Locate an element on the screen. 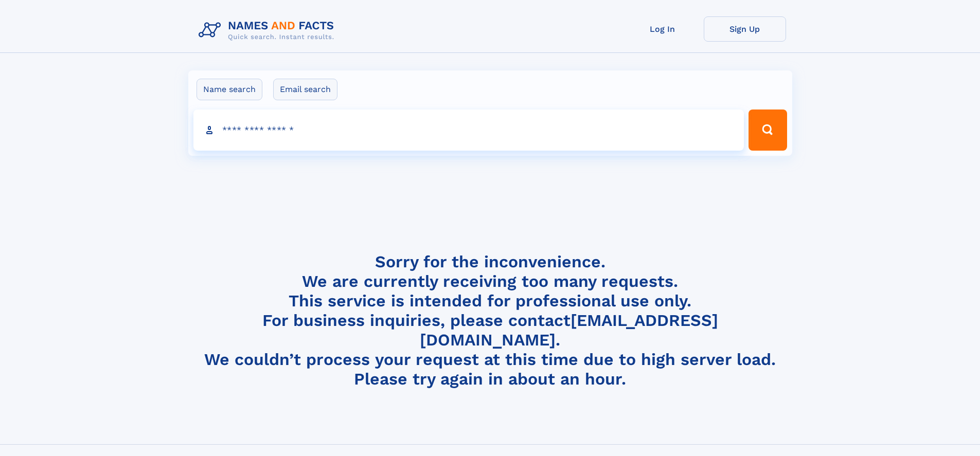  a: Log In is located at coordinates (663, 29).